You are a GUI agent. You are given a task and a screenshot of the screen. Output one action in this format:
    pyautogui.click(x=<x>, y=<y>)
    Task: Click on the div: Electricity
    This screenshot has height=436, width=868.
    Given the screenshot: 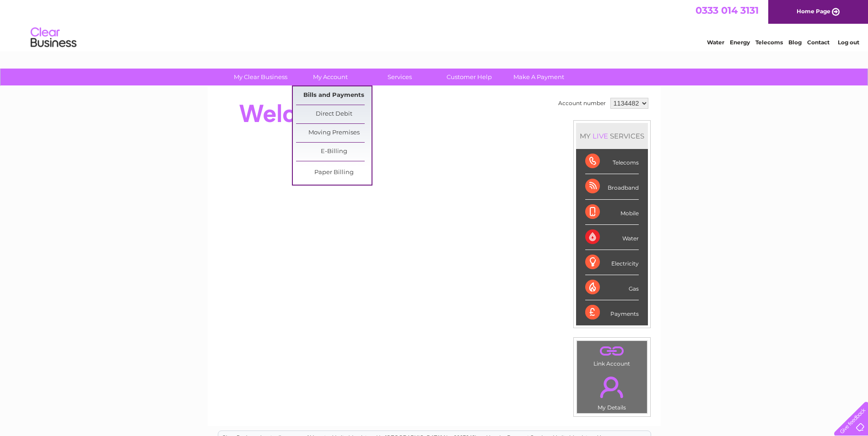 What is the action you would take?
    pyautogui.click(x=612, y=263)
    